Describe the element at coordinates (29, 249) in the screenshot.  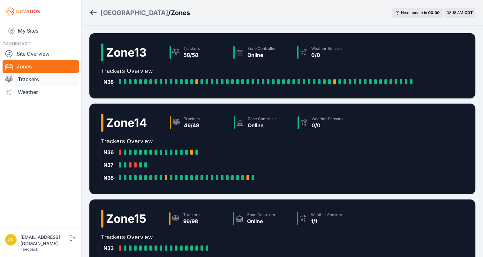
I see `a: Feedback` at that location.